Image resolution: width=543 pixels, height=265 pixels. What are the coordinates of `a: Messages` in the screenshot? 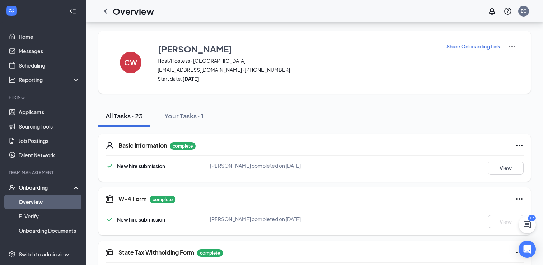 It's located at (49, 51).